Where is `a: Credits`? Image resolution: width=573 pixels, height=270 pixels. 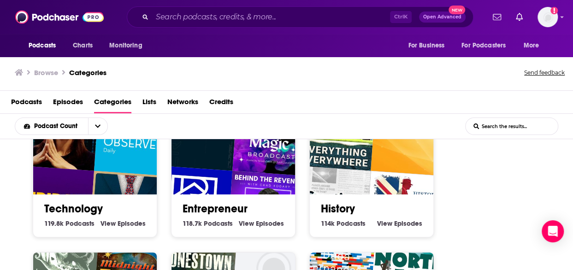
a: Credits is located at coordinates (221, 104).